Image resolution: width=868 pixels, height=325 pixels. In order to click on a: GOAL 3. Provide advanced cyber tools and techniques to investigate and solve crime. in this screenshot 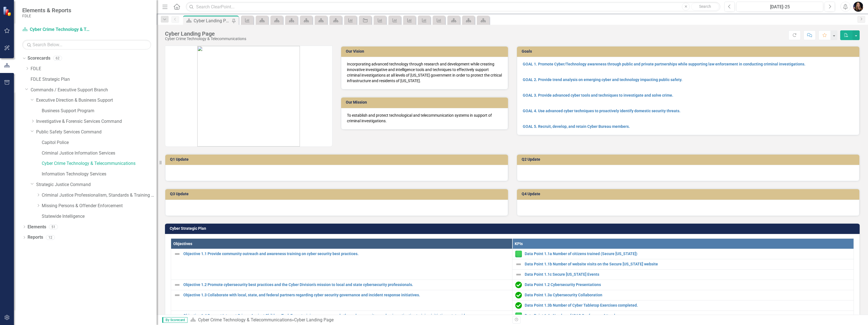, I will do `click(598, 95)`.